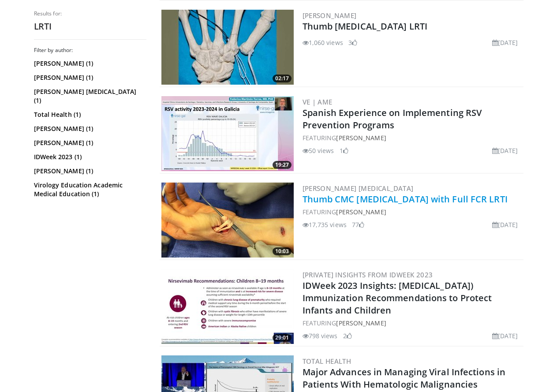 Image resolution: width=557 pixels, height=392 pixels. What do you see at coordinates (228, 306) in the screenshot?
I see `img: 8dff9dbf-f309-425e-b100-e1943e696298.300x170_q85_crop-smart_upscale.jpg` at bounding box center [228, 306].